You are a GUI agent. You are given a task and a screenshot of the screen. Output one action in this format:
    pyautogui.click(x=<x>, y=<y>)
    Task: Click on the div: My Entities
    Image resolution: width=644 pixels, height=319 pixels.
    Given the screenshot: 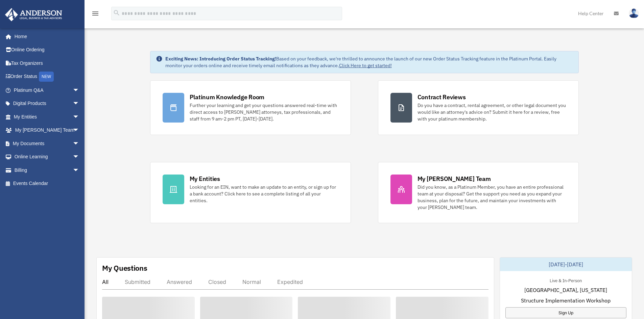 What is the action you would take?
    pyautogui.click(x=205, y=179)
    